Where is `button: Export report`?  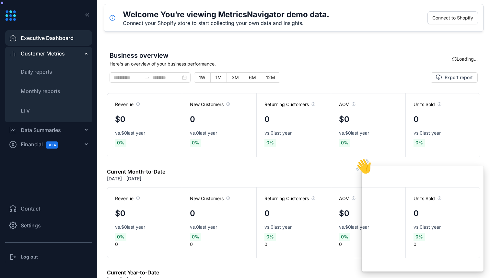 button: Export report is located at coordinates (454, 77).